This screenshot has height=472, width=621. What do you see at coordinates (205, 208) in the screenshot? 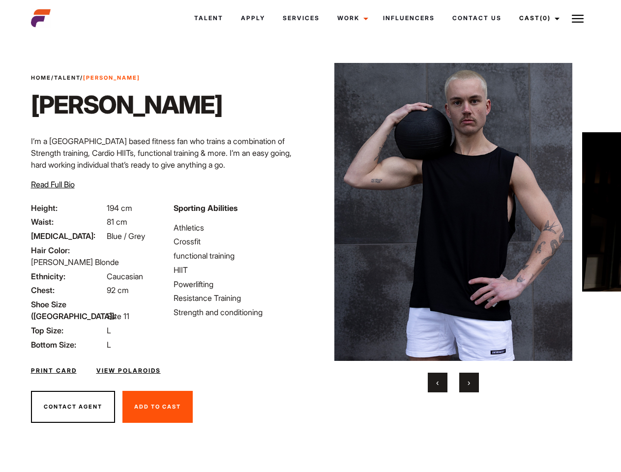
I see `strong: Sporting Abilities` at bounding box center [205, 208].